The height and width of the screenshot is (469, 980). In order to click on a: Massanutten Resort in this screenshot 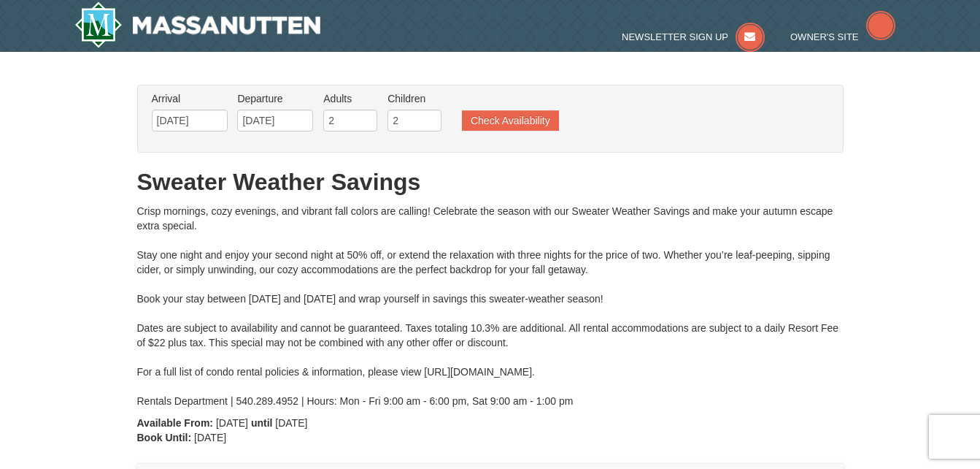, I will do `click(198, 25)`.